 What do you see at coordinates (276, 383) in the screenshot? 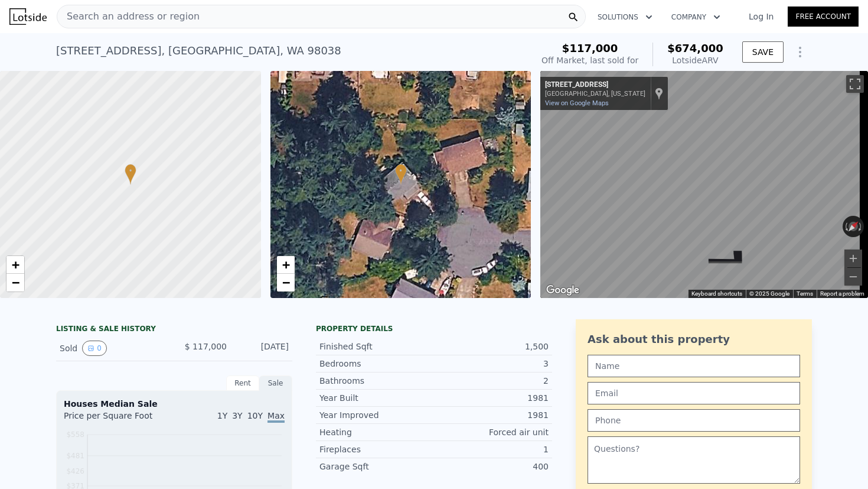
I see `div: Sale` at bounding box center [276, 383].